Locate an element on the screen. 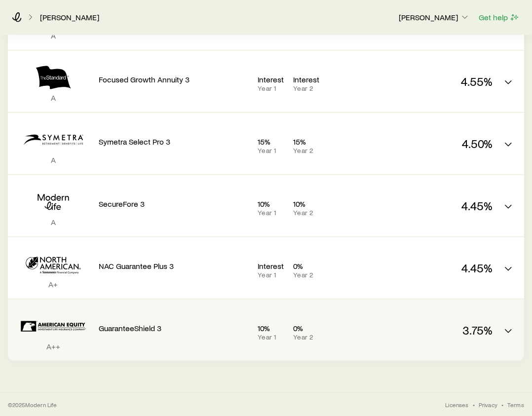 This screenshot has height=416, width=532. p: SecureFore 3 is located at coordinates (175, 204).